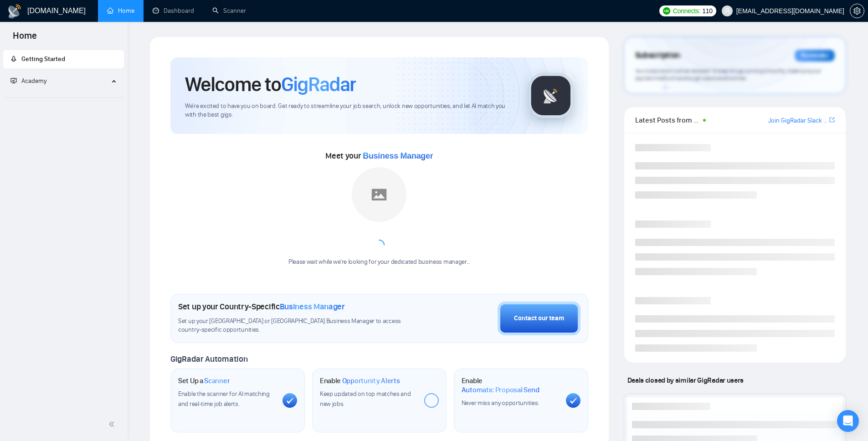  I want to click on span: Connects:, so click(687, 11).